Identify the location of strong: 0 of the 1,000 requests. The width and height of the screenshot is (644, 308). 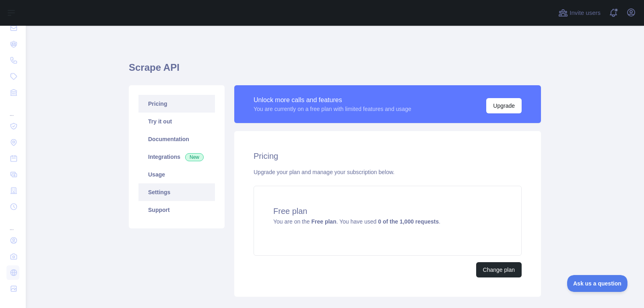
(408, 222).